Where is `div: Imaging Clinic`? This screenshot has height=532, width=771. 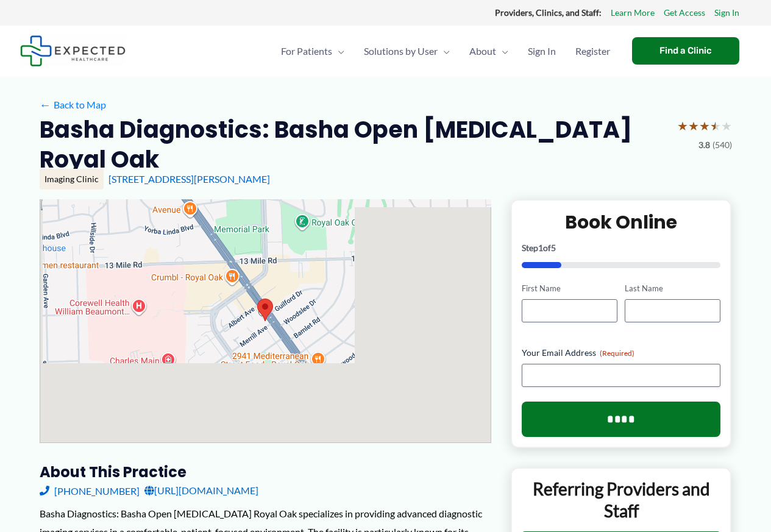
div: Imaging Clinic is located at coordinates (71, 179).